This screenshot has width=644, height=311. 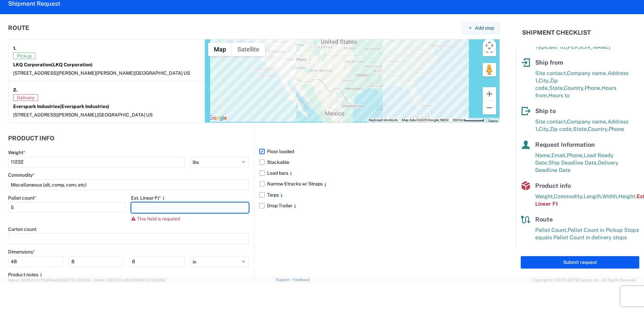 I want to click on input: W, so click(x=96, y=262).